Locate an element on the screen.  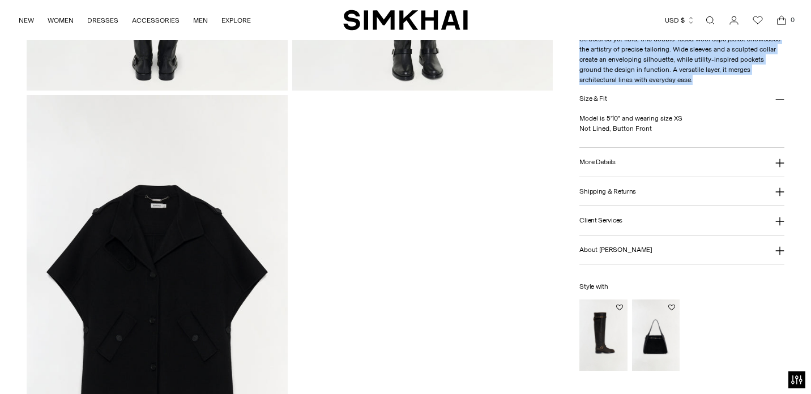
a: WOMEN is located at coordinates (61, 20).